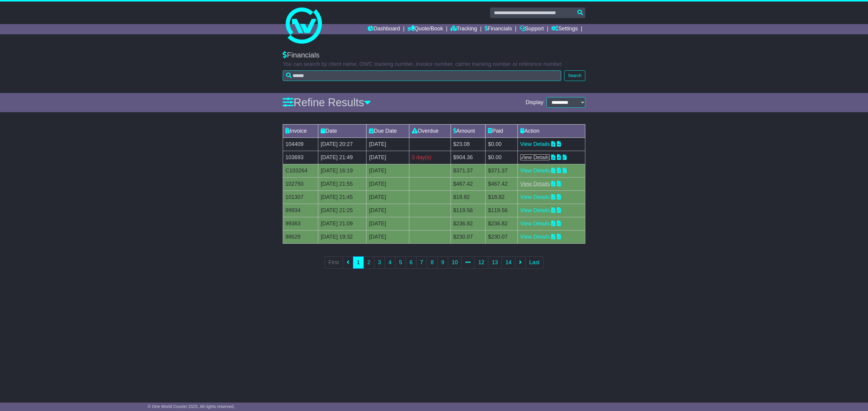  What do you see at coordinates (430, 158) in the screenshot?
I see `div: 3 day(s)` at bounding box center [430, 158].